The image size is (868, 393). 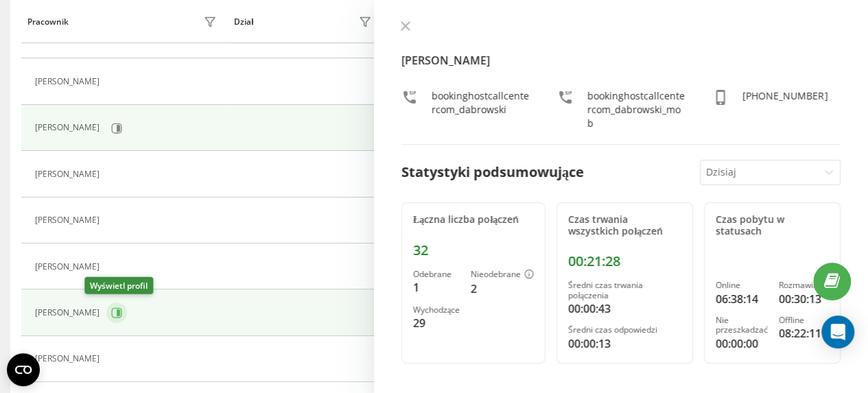 I want to click on div: 2, so click(x=502, y=288).